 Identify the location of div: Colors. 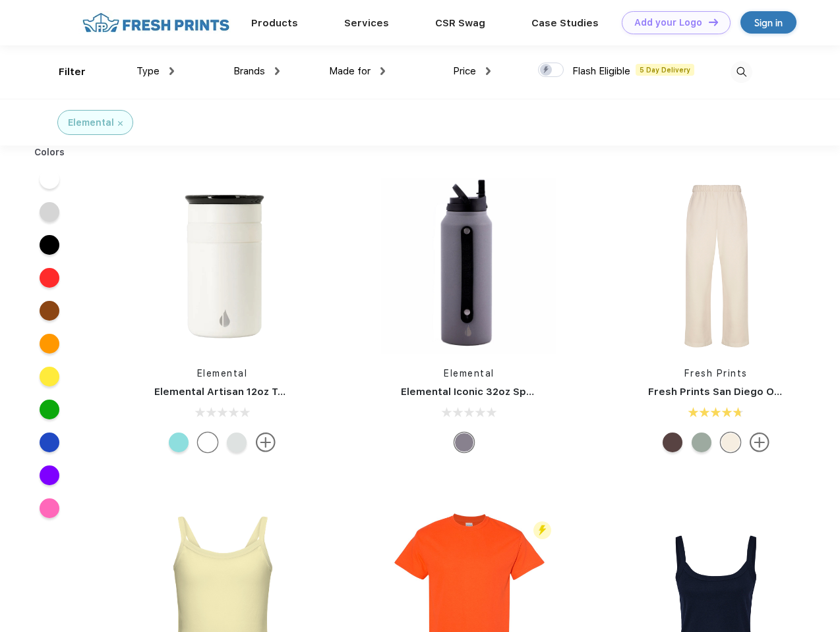
(50, 152).